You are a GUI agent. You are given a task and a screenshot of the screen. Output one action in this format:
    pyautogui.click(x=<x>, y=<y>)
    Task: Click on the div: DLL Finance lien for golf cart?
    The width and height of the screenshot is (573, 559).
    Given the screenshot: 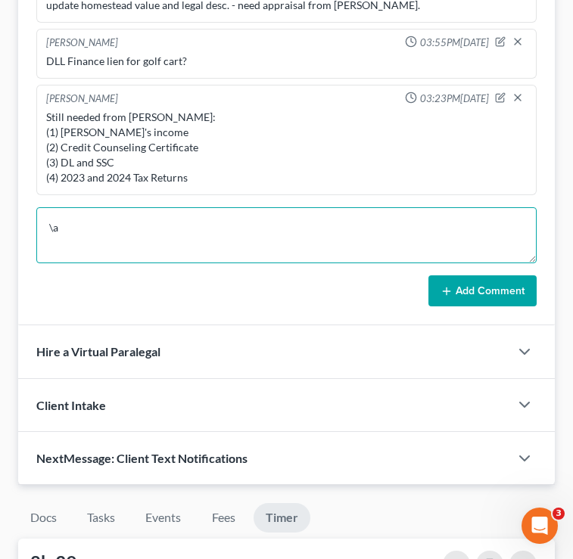 What is the action you would take?
    pyautogui.click(x=286, y=61)
    